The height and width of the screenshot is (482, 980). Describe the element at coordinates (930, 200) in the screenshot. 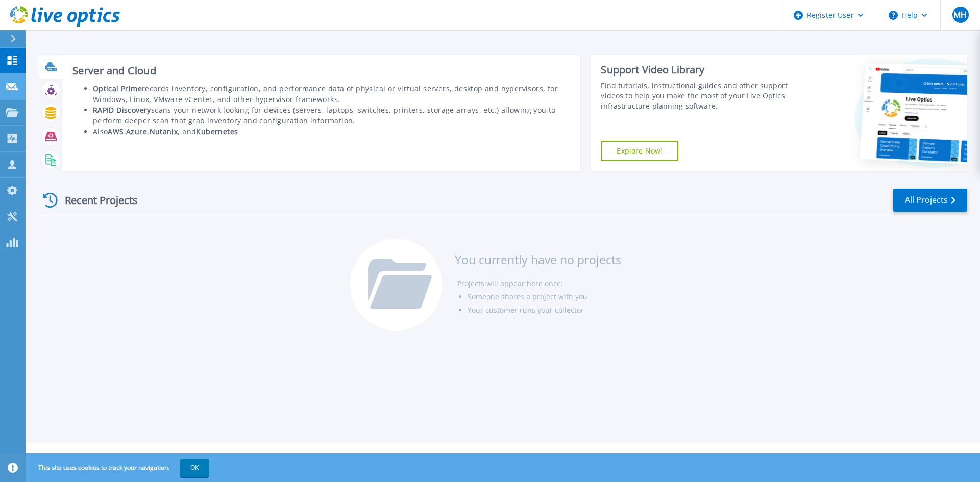

I see `a: All Projects` at that location.